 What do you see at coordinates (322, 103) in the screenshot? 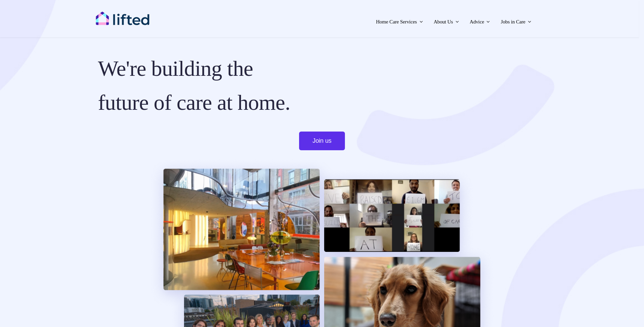
I see `p: future of care at home.` at bounding box center [322, 103].